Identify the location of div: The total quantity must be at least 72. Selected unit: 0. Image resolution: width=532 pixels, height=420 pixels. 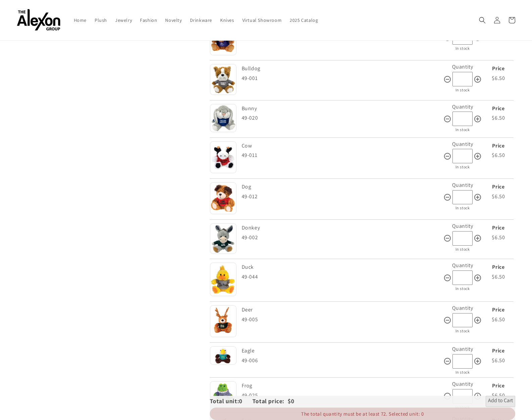
(363, 414).